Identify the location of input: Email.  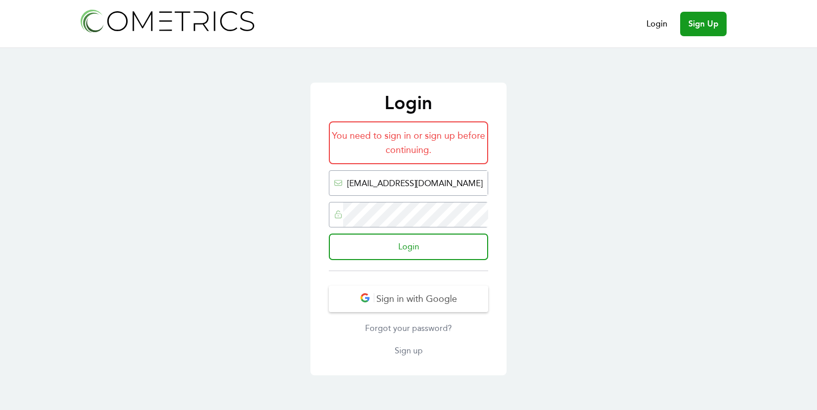
(415, 183).